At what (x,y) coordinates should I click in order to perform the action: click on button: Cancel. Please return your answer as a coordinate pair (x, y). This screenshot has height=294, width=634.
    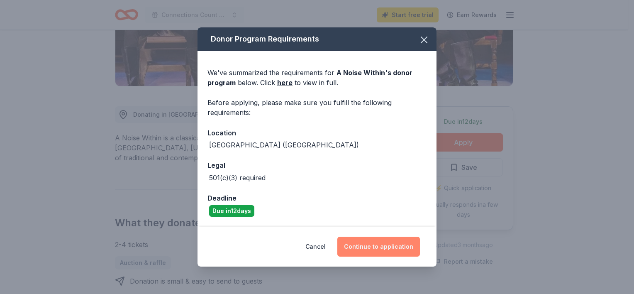
    Looking at the image, I should click on (315, 247).